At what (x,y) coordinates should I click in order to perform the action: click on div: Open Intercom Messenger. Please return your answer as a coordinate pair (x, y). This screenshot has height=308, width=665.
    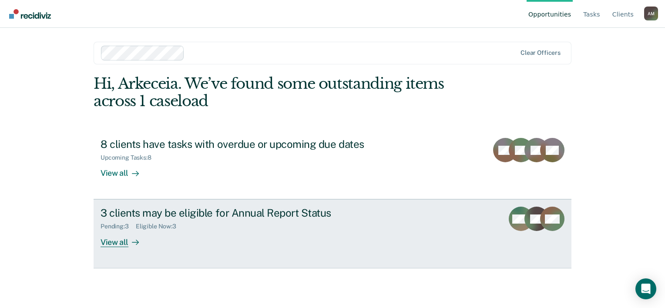
    Looking at the image, I should click on (646, 289).